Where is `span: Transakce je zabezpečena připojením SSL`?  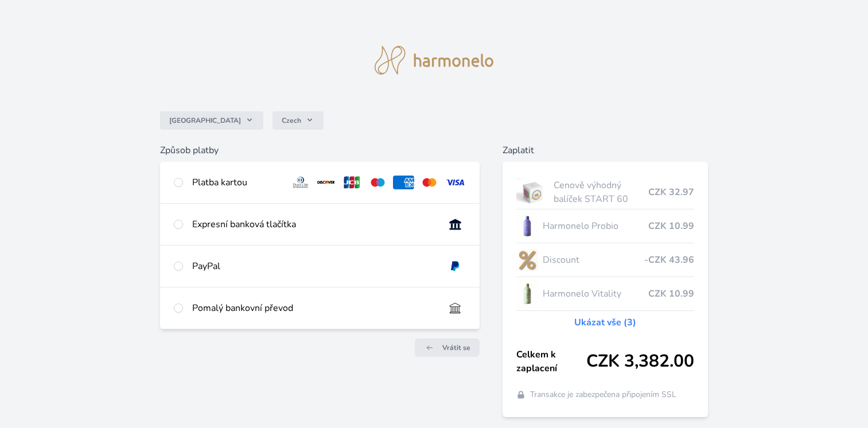
span: Transakce je zabezpečena připojením SSL is located at coordinates (603, 394).